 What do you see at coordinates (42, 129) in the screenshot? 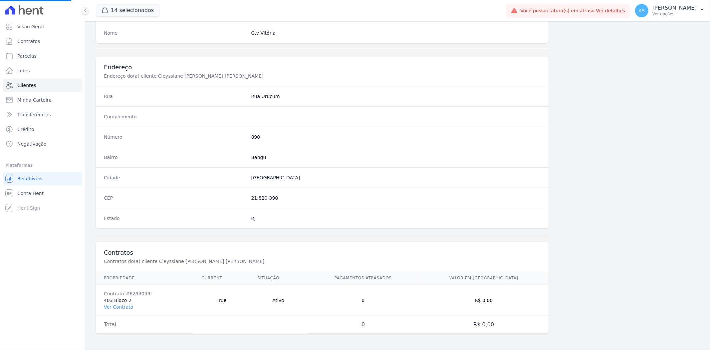
I see `a: Crédito` at bounding box center [42, 129].